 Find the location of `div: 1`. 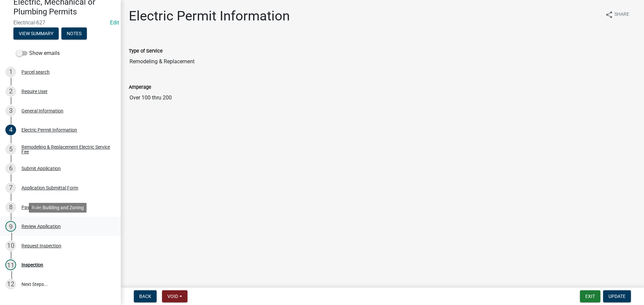

div: 1 is located at coordinates (11, 72).